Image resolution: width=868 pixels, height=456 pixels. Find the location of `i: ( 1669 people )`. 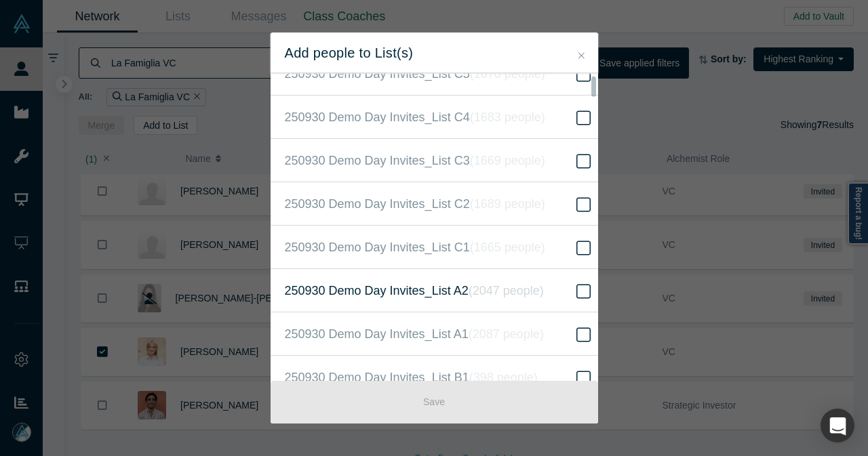

i: ( 1669 people ) is located at coordinates (508, 161).